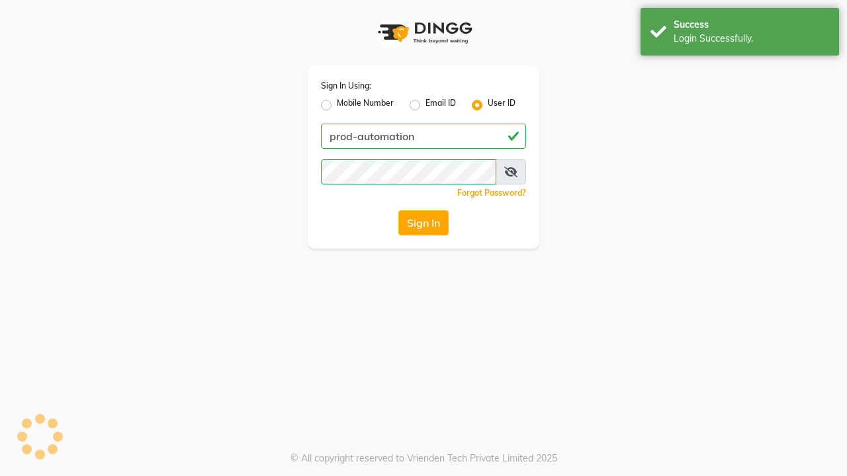 Image resolution: width=847 pixels, height=476 pixels. Describe the element at coordinates (492, 193) in the screenshot. I see `a: Forgot Password?` at that location.